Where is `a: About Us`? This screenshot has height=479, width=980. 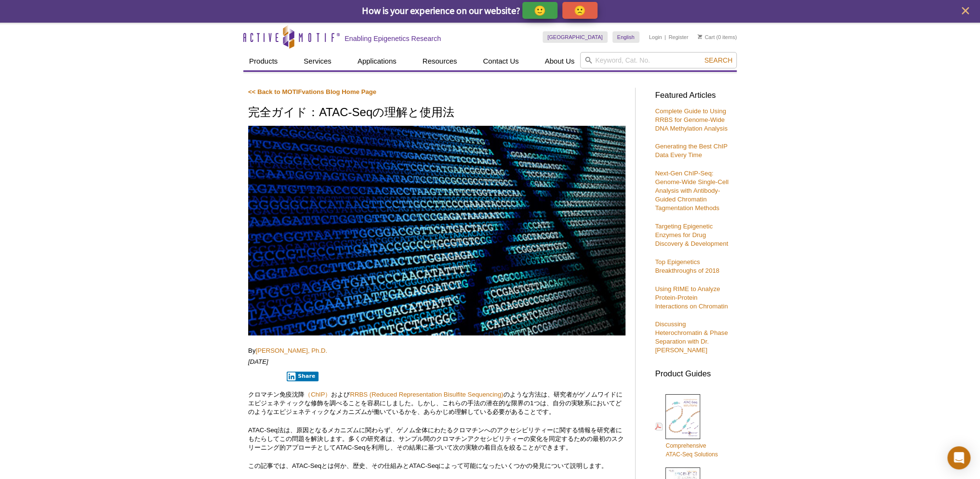
a: About Us is located at coordinates (560, 61).